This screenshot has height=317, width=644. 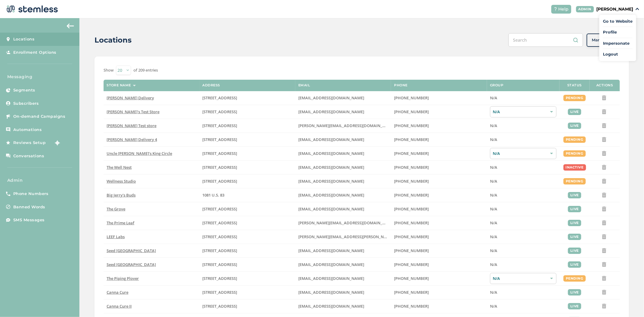 What do you see at coordinates (343, 278) in the screenshot?
I see `label: info@pipingplover.com` at bounding box center [343, 278].